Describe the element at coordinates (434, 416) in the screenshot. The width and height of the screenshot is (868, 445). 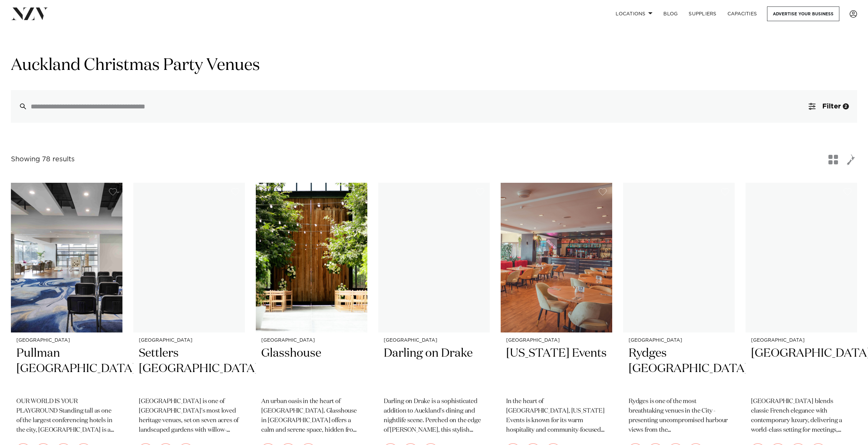
I see `p: Darling on Drake is a sophisticated addition to Auckland's dining and nightlife scene. Perched on...` at that location.